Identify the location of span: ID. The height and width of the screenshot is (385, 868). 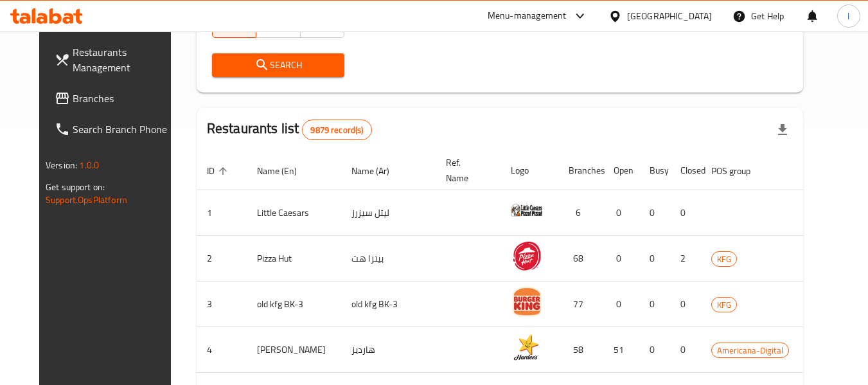
(219, 171).